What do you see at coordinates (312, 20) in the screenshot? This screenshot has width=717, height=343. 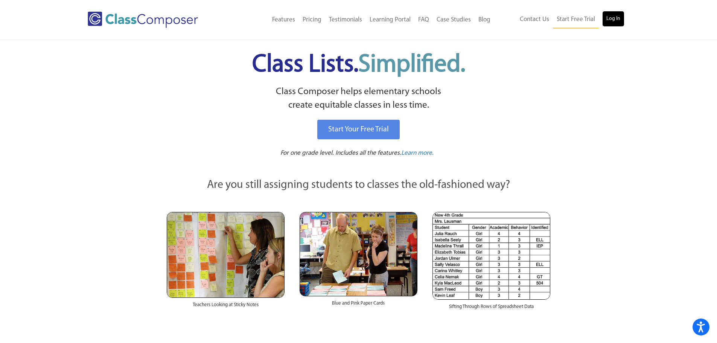 I see `a: Pricing` at bounding box center [312, 20].